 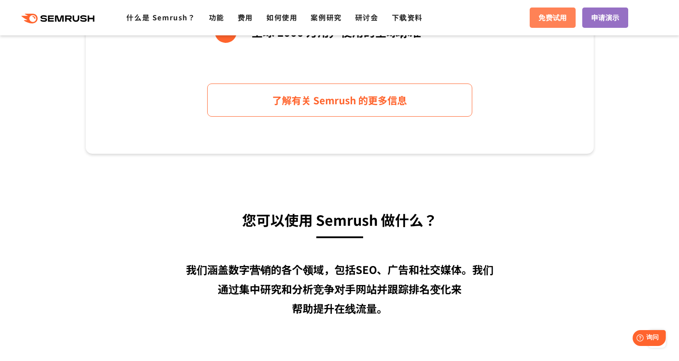 What do you see at coordinates (282, 17) in the screenshot?
I see `font: 如何使用` at bounding box center [282, 17].